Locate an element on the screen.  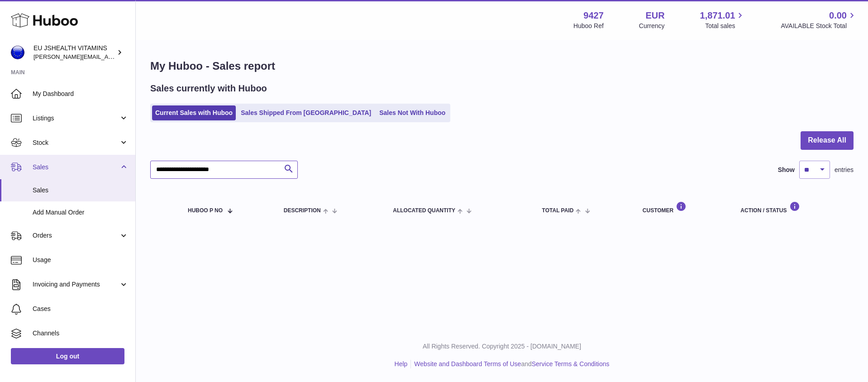
span: Channels is located at coordinates (81, 333).